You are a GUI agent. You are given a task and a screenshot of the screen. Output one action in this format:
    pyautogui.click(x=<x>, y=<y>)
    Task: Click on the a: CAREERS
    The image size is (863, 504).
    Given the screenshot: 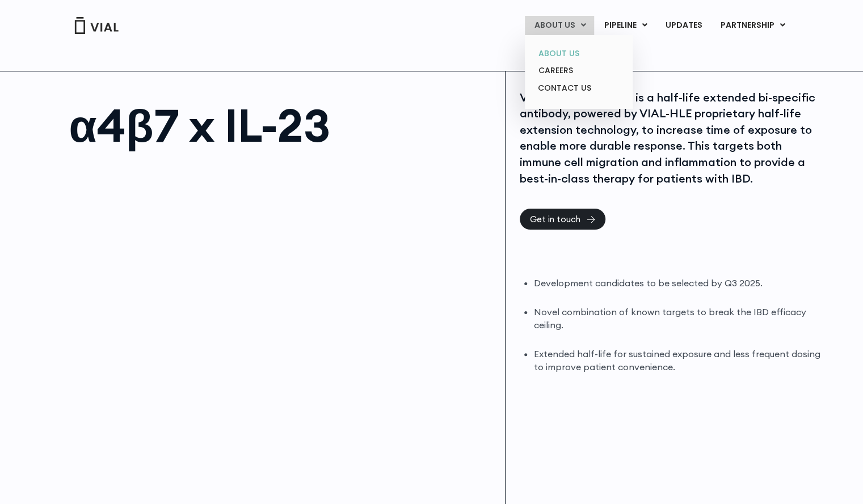 What is the action you would take?
    pyautogui.click(x=578, y=70)
    